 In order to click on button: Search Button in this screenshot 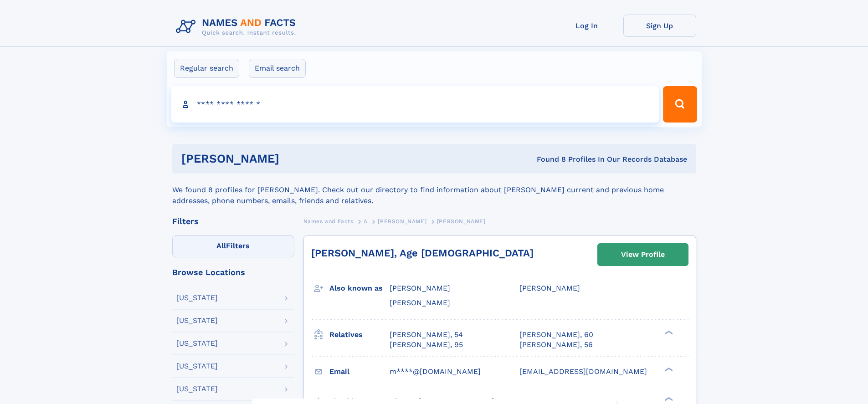, I will do `click(680, 104)`.